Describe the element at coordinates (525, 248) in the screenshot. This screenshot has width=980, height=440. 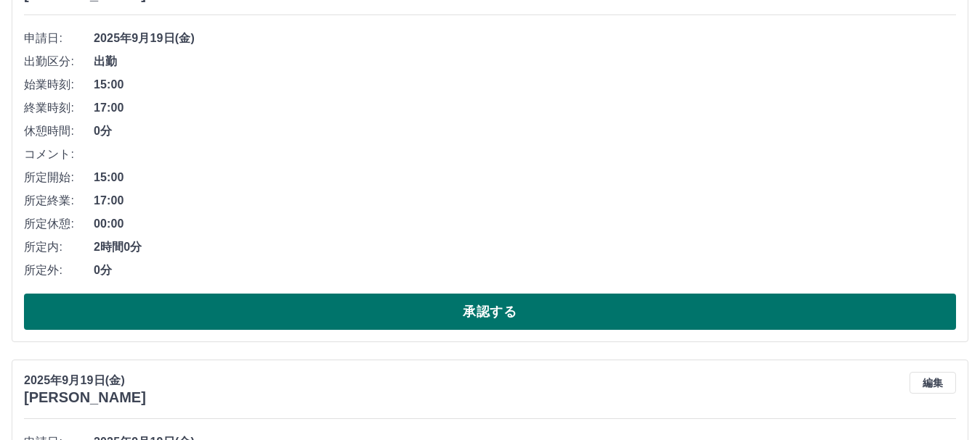
I see `span: 2時間0分` at that location.